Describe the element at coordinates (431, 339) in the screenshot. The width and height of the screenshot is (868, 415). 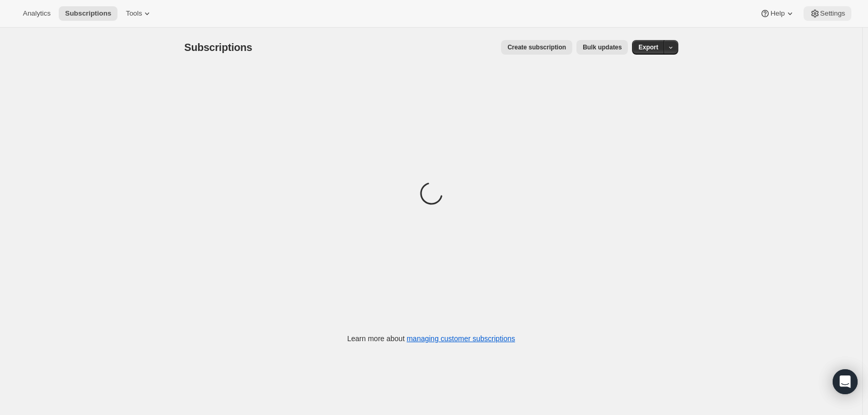
I see `p: Learn more about` at that location.